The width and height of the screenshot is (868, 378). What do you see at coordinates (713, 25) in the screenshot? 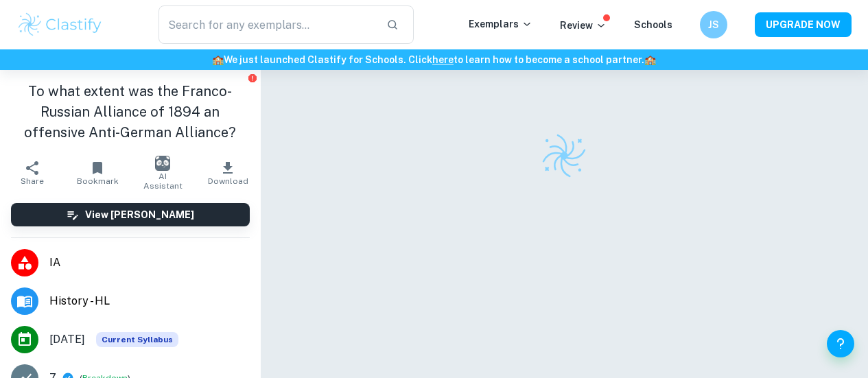
I see `h6: JS` at bounding box center [713, 25].